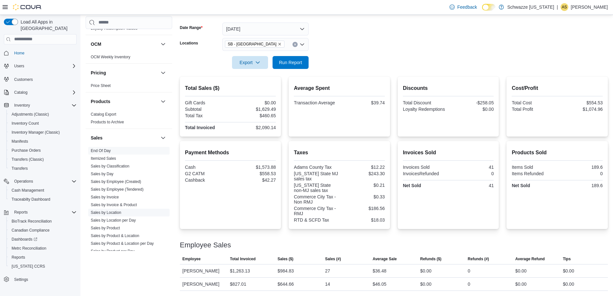  Describe the element at coordinates (18, 257) in the screenshot. I see `span: Reports` at that location.